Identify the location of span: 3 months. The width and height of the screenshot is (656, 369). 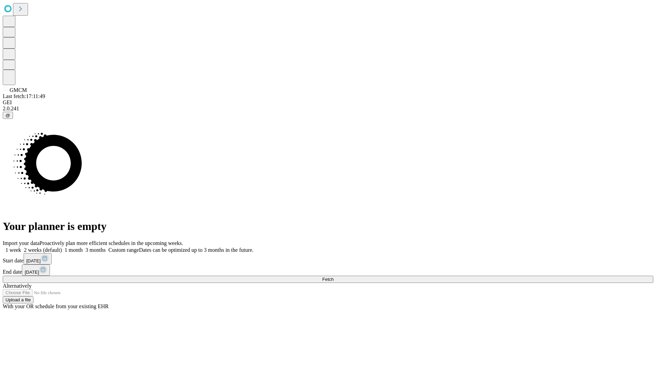
(95, 250).